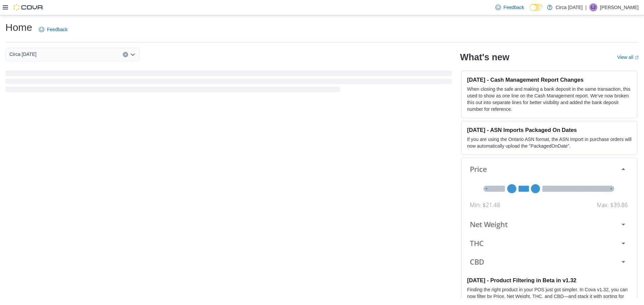 This screenshot has width=644, height=305. What do you see at coordinates (125, 54) in the screenshot?
I see `button: Clear input` at bounding box center [125, 54].